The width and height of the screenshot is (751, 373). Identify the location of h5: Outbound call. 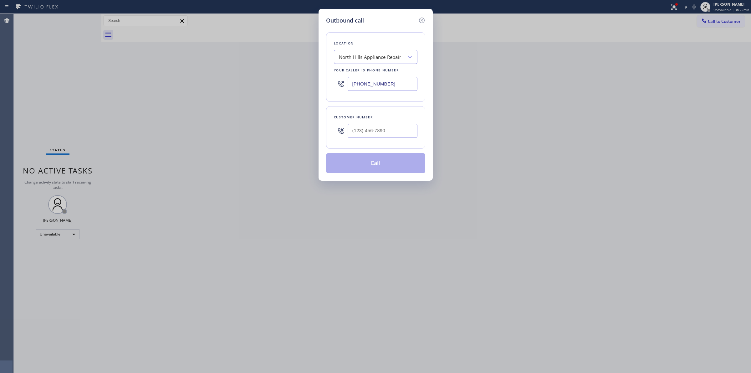
(345, 20).